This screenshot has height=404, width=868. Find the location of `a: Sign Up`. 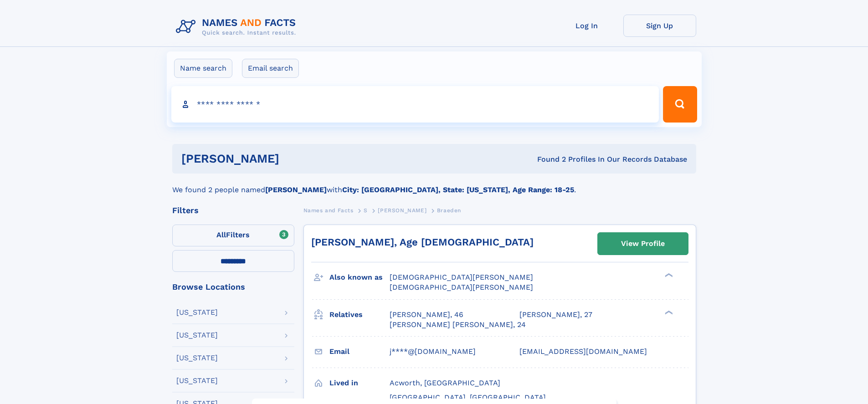

a: Sign Up is located at coordinates (659, 25).